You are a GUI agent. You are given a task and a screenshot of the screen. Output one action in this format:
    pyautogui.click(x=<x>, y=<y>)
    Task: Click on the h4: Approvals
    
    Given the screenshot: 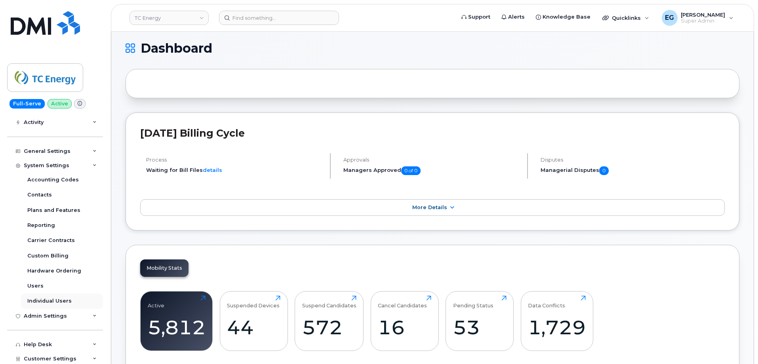 What is the action you would take?
    pyautogui.click(x=431, y=160)
    